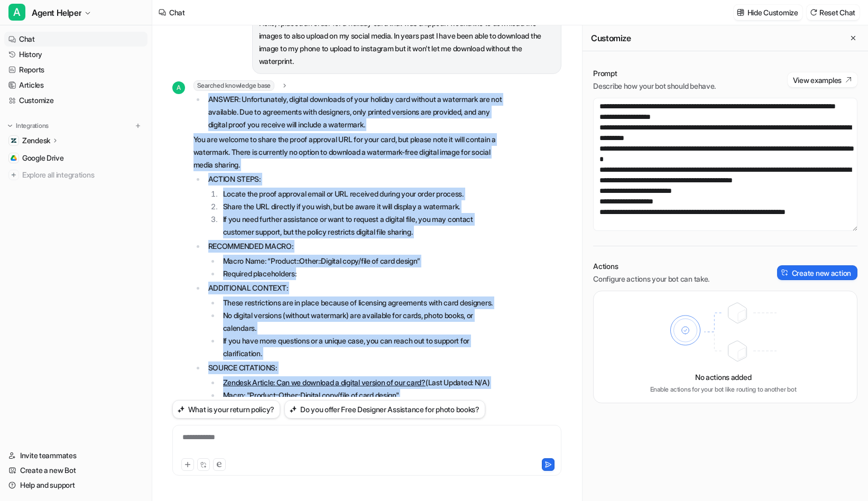 This screenshot has width=868, height=501. I want to click on li: Macro Name: “Product::Other::Digital copy/file of card design”, so click(361, 261).